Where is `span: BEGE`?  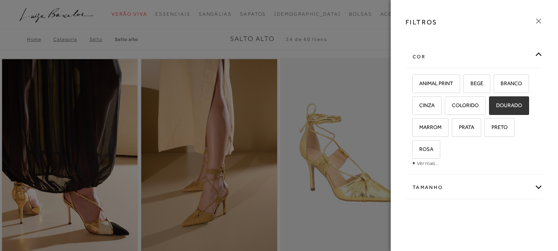 span: BEGE is located at coordinates (474, 83).